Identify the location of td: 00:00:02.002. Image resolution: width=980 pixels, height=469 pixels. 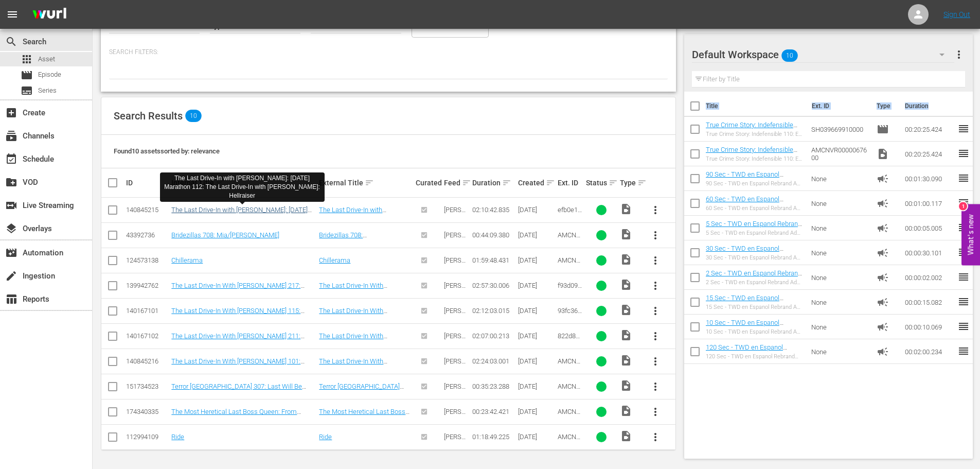
(929, 277).